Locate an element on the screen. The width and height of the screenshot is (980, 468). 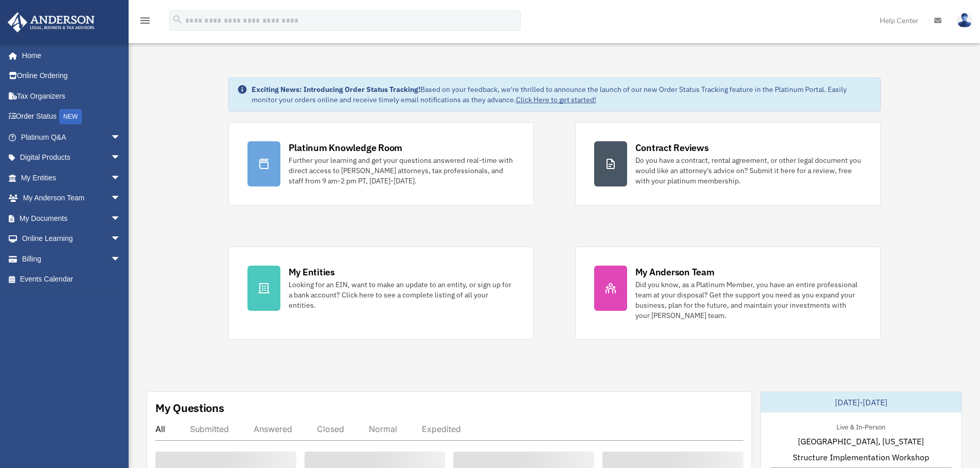
div: All is located at coordinates (160, 429).